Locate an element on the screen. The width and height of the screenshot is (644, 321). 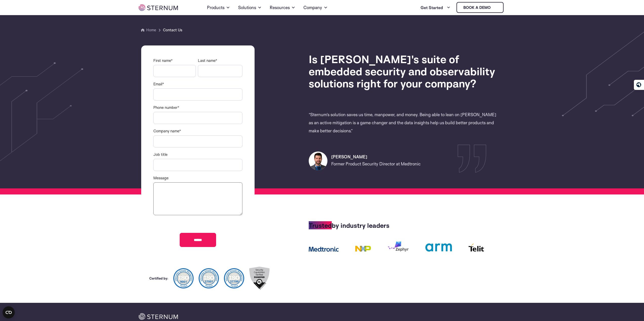
img: ARM_logo is located at coordinates (438, 248).